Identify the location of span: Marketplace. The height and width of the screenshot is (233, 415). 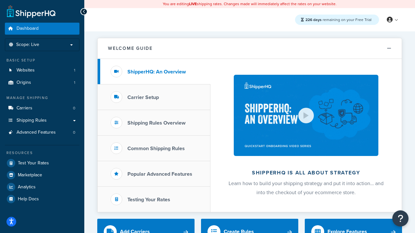
(30, 175).